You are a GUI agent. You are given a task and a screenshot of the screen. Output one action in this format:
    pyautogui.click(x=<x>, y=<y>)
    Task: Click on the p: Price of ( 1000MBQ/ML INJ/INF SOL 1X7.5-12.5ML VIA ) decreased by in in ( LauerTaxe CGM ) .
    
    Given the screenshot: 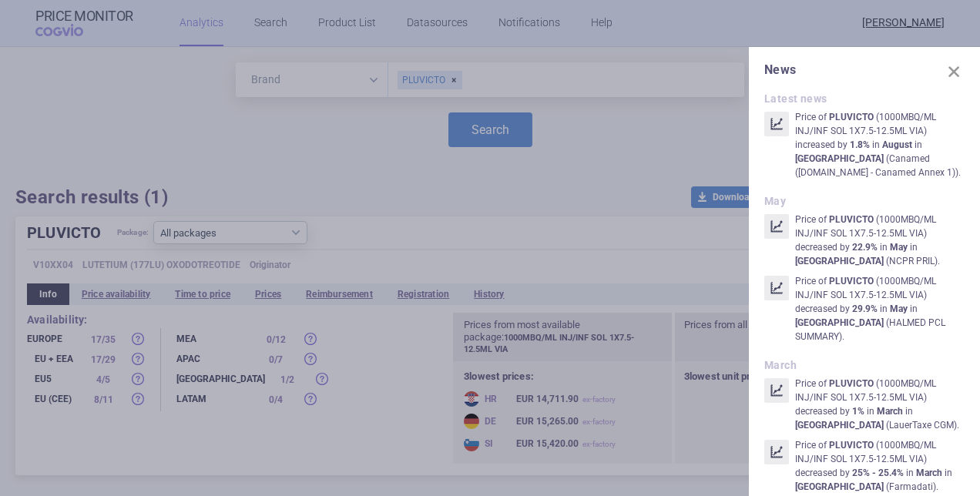 What is the action you would take?
    pyautogui.click(x=880, y=405)
    